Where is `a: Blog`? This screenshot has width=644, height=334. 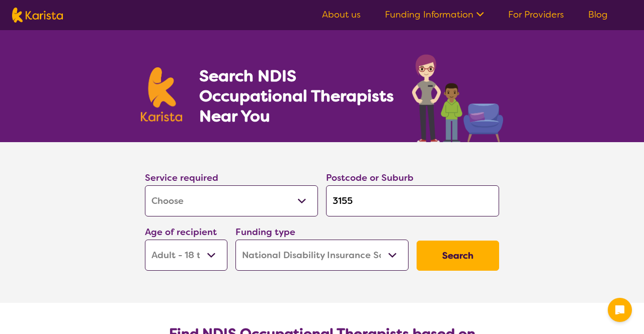
a: Blog is located at coordinates (598, 14).